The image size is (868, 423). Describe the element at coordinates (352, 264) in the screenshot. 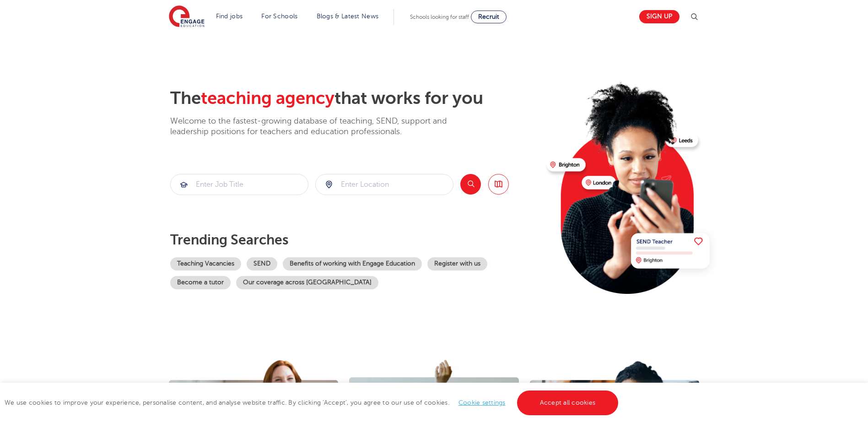

I see `a: Benefits of working with Engage Education` at that location.